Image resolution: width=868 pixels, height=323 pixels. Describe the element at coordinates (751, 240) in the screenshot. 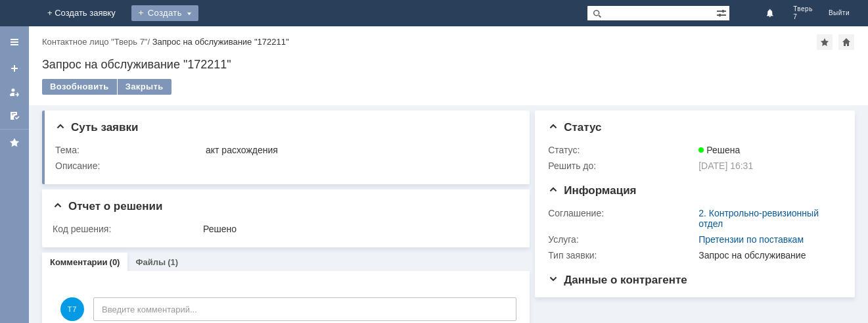

I see `a: Претензии по поставкам` at that location.